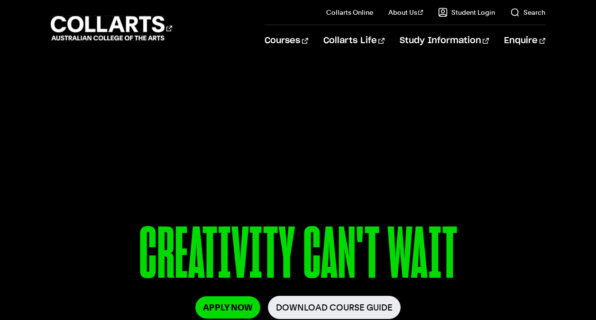  I want to click on div: Go to homepage, so click(111, 28).